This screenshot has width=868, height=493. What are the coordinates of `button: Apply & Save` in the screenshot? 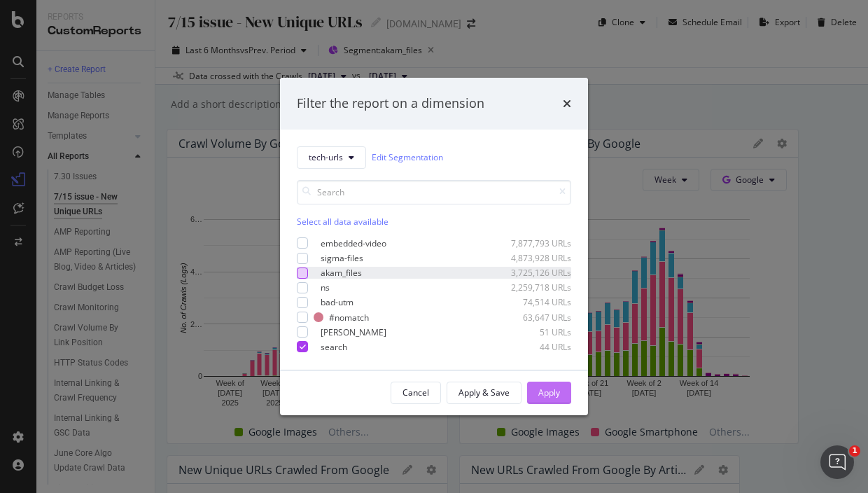 It's located at (483, 393).